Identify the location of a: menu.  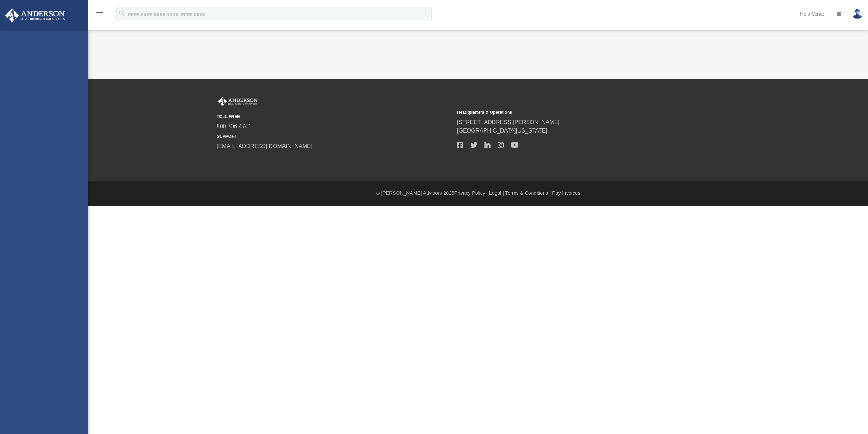
(100, 16).